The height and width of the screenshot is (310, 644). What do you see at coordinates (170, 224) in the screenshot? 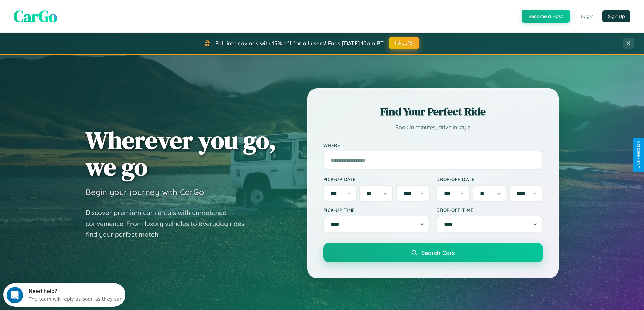
I see `p: Discover premium car rentals with unmatched convenience. From luxury vehicles to everyday rides, ...` at bounding box center [170, 224].